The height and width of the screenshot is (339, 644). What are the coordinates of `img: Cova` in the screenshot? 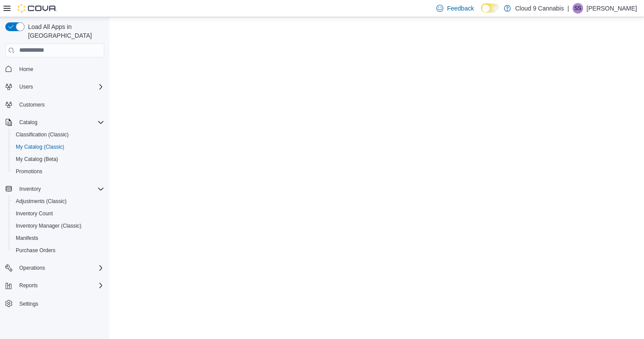 It's located at (37, 8).